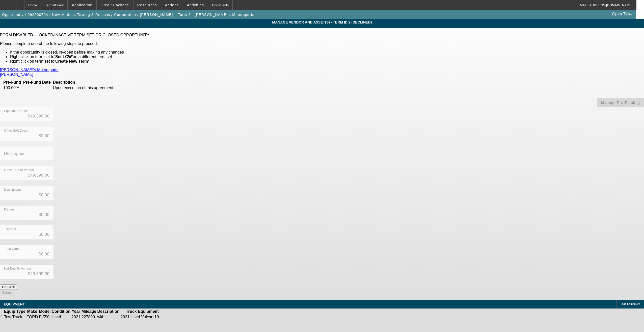 This screenshot has width=644, height=332. What do you see at coordinates (150, 317) in the screenshot?
I see `span: 2021 Used Vulcan 19.5' Rollback` at bounding box center [150, 317].